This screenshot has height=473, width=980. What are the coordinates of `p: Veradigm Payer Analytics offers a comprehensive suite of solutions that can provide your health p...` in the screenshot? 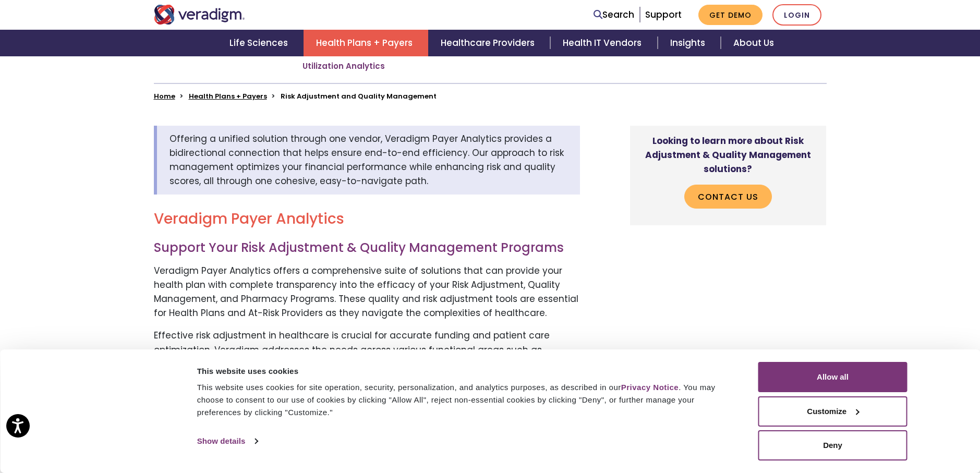 It's located at (367, 293).